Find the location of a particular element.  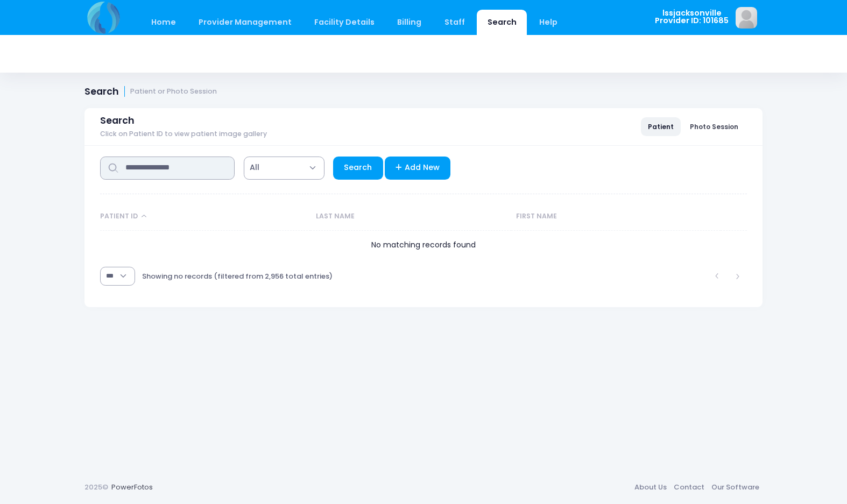

img: image is located at coordinates (746, 18).